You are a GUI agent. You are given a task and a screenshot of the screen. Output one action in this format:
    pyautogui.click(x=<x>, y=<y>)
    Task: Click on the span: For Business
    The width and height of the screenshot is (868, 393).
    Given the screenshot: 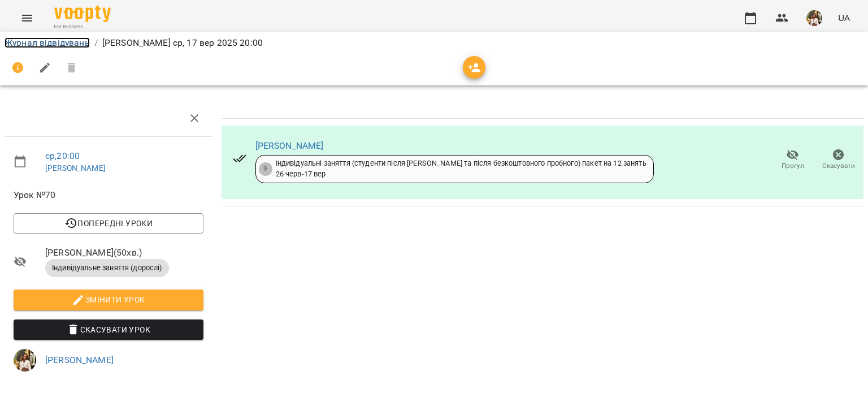 What is the action you would take?
    pyautogui.click(x=83, y=27)
    